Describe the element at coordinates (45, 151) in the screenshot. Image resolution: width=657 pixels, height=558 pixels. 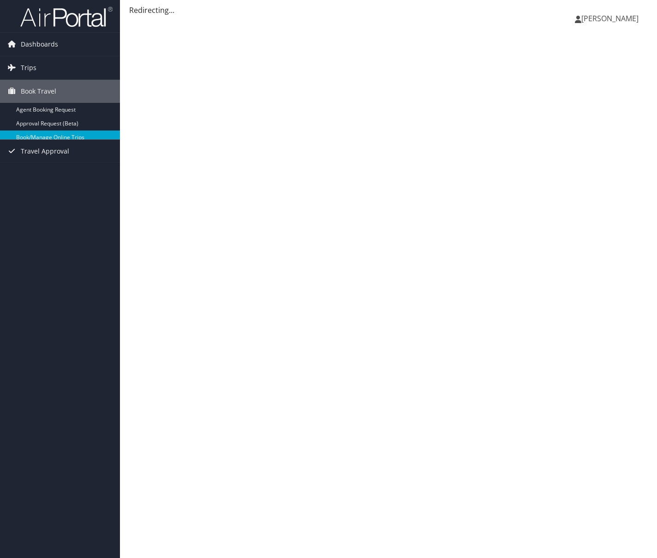
I see `span: Travel Approval` at that location.